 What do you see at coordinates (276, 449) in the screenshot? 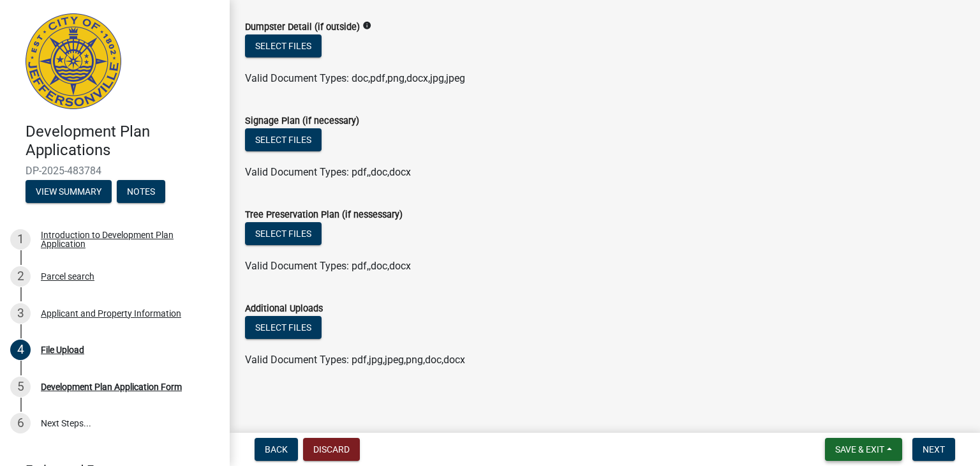
I see `button: Back` at bounding box center [276, 449].